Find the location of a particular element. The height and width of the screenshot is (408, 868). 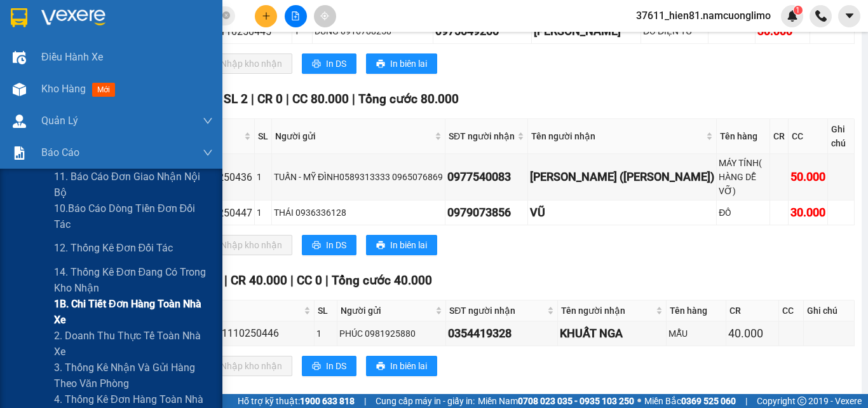

td: 0979073856 is located at coordinates (486, 213).